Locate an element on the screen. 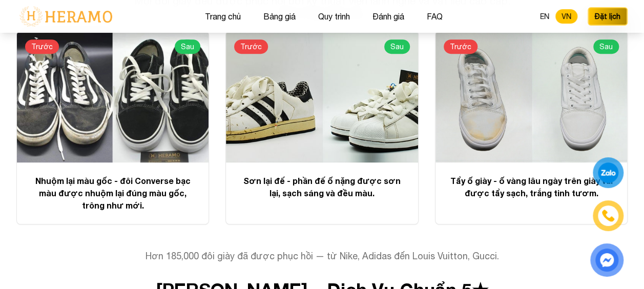  button: VN is located at coordinates (566, 16).